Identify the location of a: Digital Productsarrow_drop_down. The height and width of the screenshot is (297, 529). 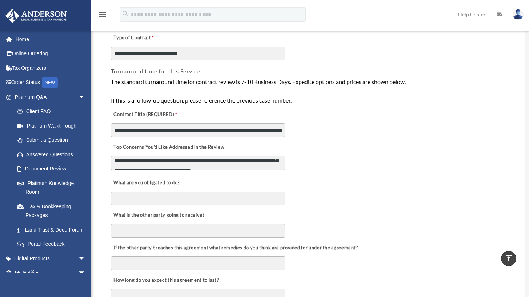
(51, 258).